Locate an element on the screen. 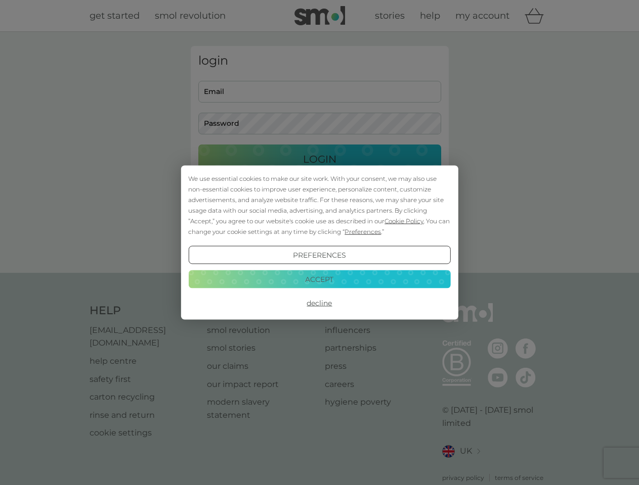  button: Accept is located at coordinates (319, 279).